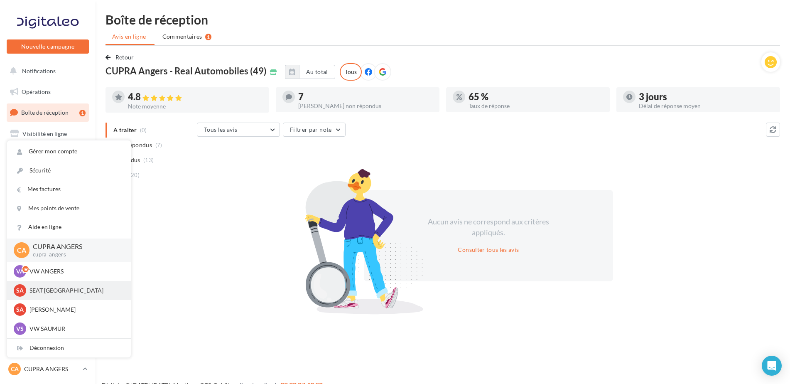 The image size is (790, 384). I want to click on div: 4.8, so click(195, 97).